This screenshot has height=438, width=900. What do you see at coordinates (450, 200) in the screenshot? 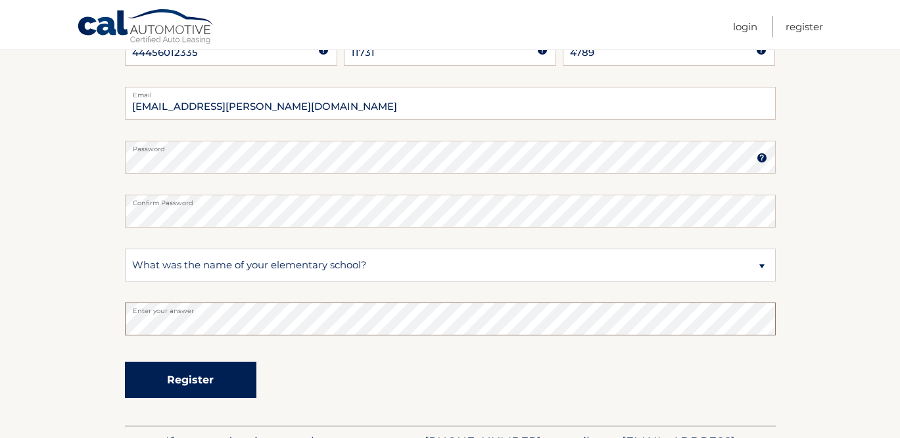
I see `label: Confirm Password` at bounding box center [450, 200].